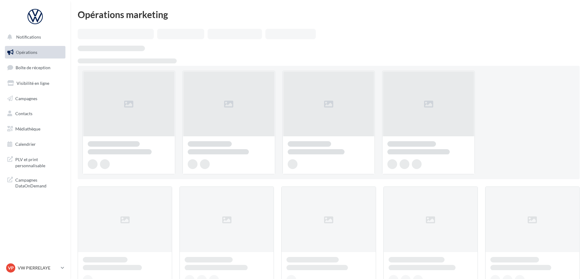  Describe the element at coordinates (35, 268) in the screenshot. I see `a: VP VW PIERRELAYE` at that location.